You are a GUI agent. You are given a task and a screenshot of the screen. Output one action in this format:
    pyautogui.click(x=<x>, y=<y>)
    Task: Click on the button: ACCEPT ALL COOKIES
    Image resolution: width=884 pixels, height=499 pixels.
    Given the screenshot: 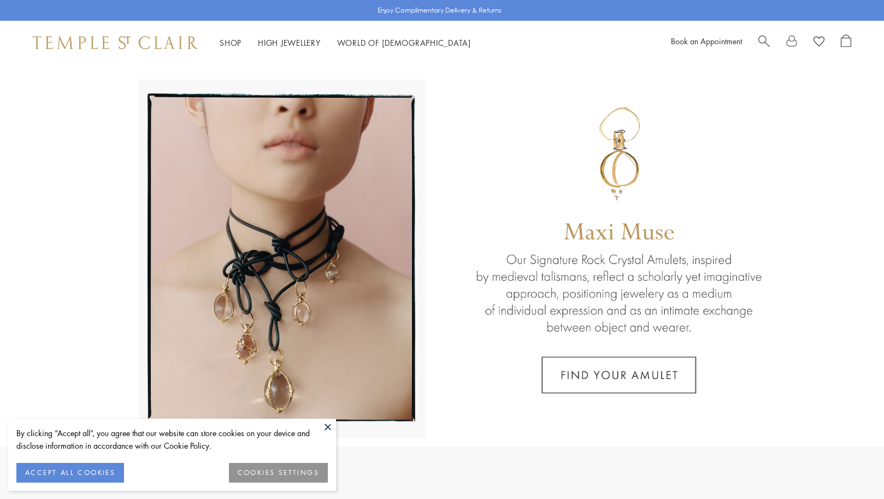 What is the action you would take?
    pyautogui.click(x=70, y=473)
    